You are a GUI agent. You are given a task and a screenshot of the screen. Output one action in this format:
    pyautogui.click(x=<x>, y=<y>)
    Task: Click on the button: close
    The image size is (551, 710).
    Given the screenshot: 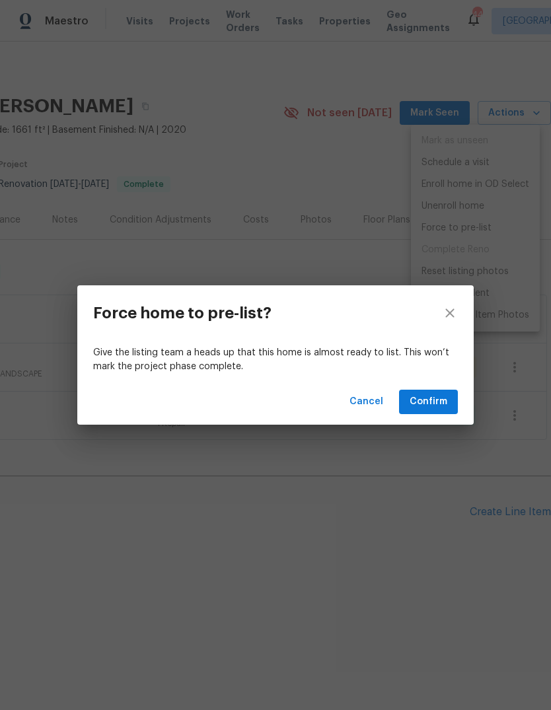 What is the action you would take?
    pyautogui.click(x=450, y=313)
    